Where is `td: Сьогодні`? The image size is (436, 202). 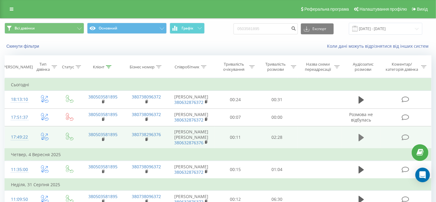
td: Сьогодні is located at coordinates (218, 85).